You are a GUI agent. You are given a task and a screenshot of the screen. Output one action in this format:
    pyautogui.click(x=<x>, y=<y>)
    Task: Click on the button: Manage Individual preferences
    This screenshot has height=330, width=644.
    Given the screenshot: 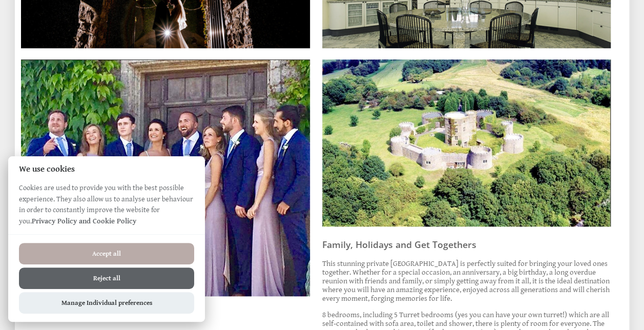 What is the action you would take?
    pyautogui.click(x=107, y=303)
    